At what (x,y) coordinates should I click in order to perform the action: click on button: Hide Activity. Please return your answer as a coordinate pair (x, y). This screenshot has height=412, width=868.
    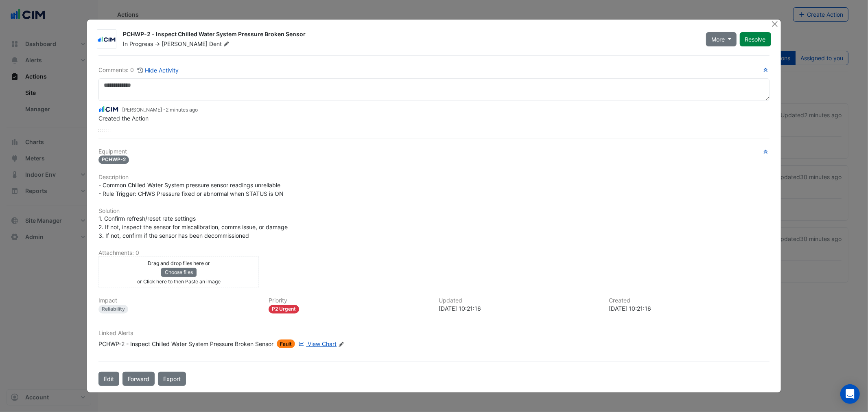
    Looking at the image, I should click on (158, 70).